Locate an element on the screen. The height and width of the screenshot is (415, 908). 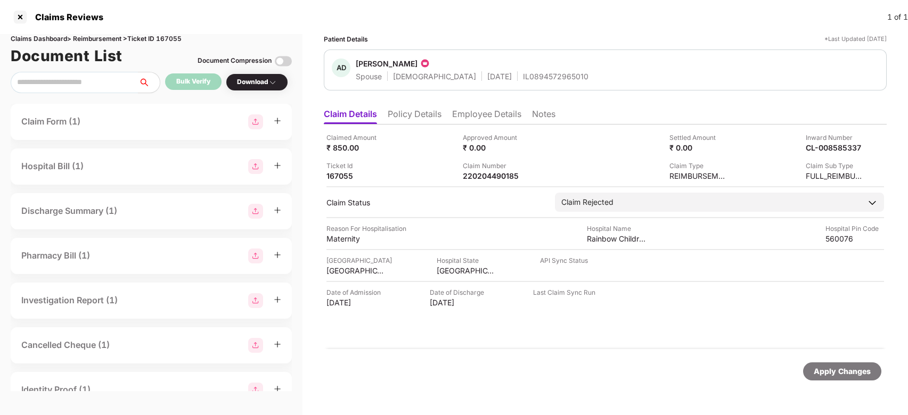
div: Maternity is located at coordinates (356, 239).